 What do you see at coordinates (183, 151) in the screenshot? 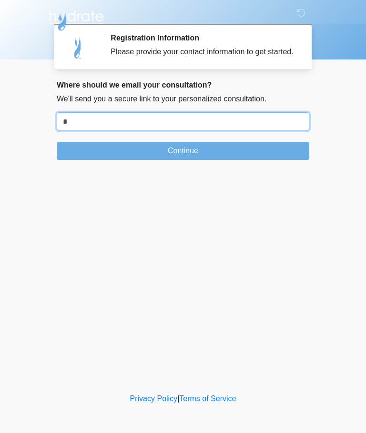
I see `button: Continue` at bounding box center [183, 151].